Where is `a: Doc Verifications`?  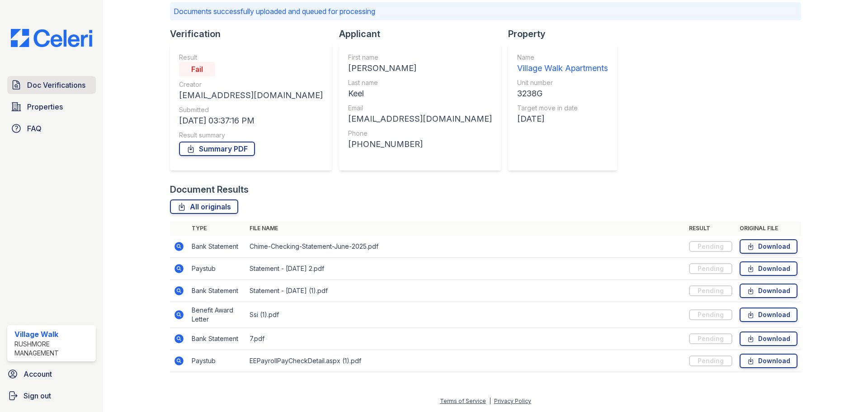
a: Doc Verifications is located at coordinates (52, 85).